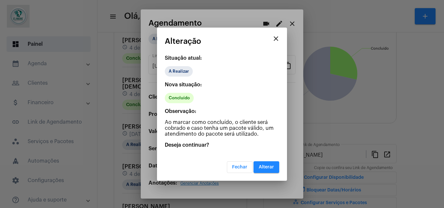 The image size is (444, 208). I want to click on span: Alteração, so click(183, 41).